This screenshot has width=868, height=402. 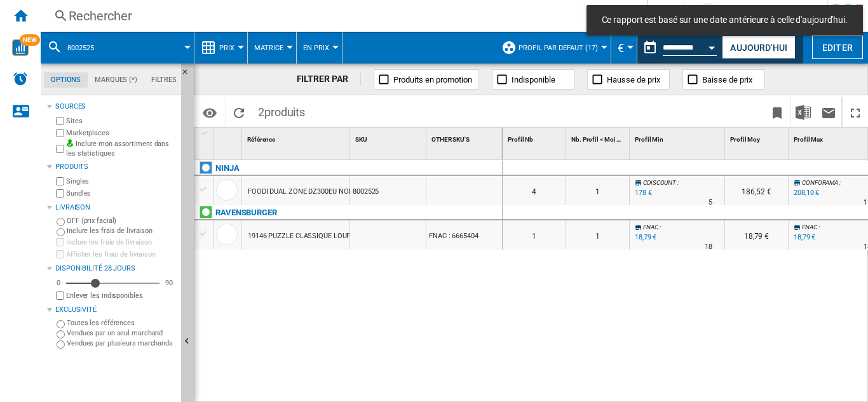 I want to click on label: OFF (prix facial), so click(x=122, y=220).